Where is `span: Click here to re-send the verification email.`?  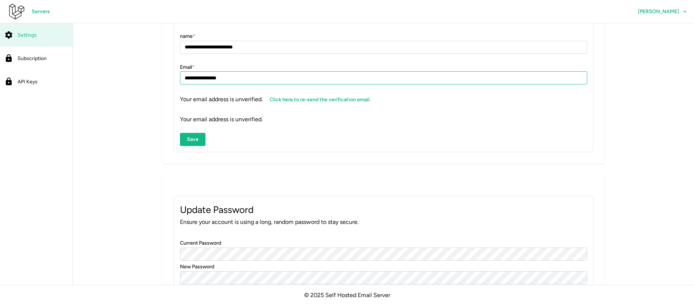
span: Click here to re-send the verification email. is located at coordinates (320, 100).